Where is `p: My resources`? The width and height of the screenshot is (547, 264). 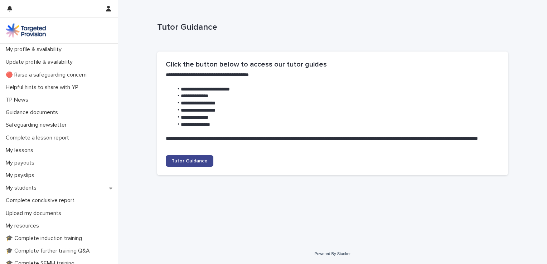
p: My resources is located at coordinates (24, 226).